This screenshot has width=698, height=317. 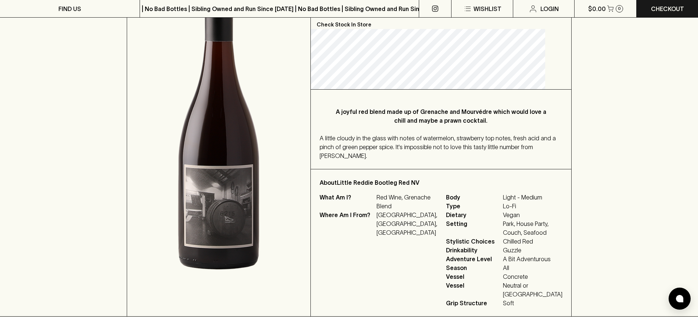 I want to click on span: Season, so click(x=473, y=268).